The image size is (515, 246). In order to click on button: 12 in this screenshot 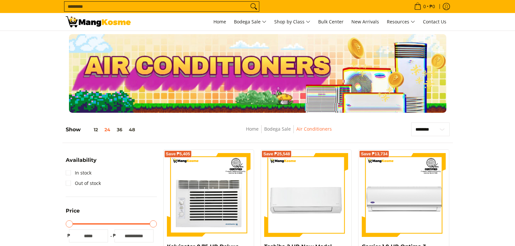, I will do `click(91, 130)`.